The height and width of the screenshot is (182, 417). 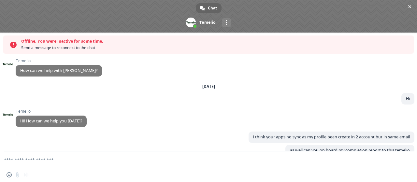 What do you see at coordinates (9, 175) in the screenshot?
I see `span: Insert an emoji` at bounding box center [9, 175].